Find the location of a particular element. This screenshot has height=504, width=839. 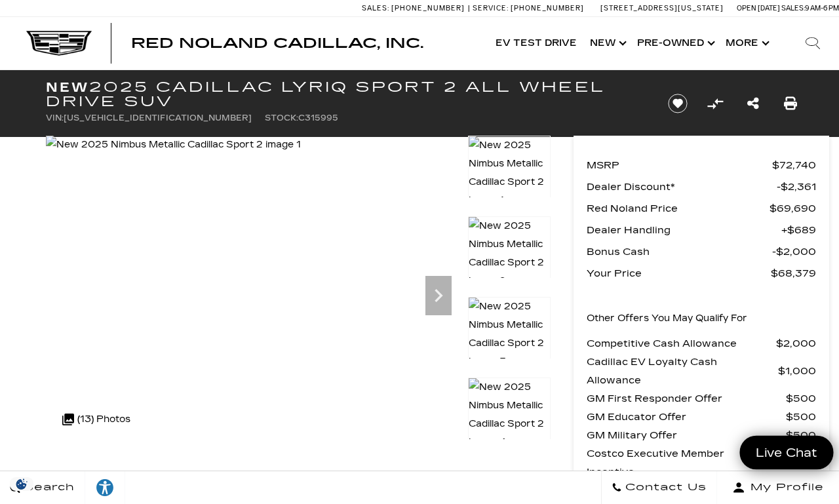

p: Other Offers You May Qualify For is located at coordinates (667, 319).